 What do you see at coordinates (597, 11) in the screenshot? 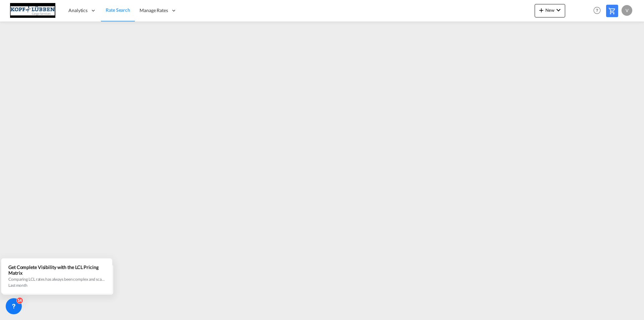
I see `span: Help` at bounding box center [597, 11].